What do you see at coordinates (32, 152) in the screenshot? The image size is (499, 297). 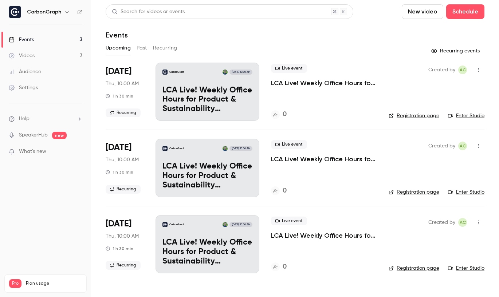 I see `span: What's new` at bounding box center [32, 152].